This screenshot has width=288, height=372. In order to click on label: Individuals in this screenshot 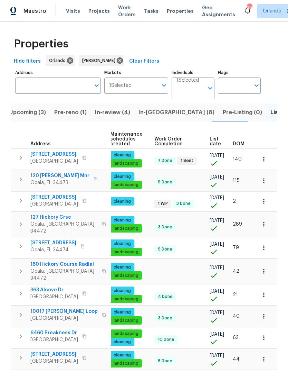, I will do `click(193, 73)`.